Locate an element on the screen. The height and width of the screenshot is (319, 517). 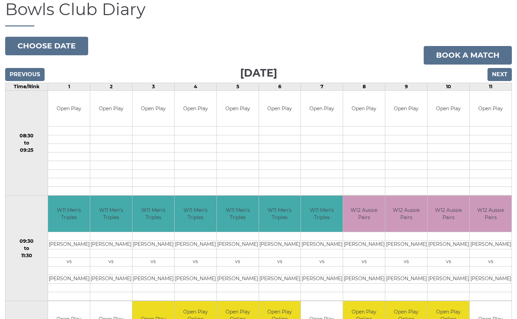
button: Choose date is located at coordinates (47, 46).